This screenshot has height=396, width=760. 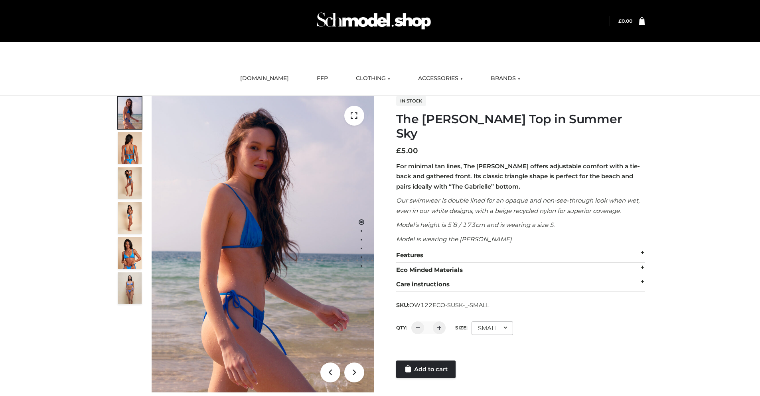 I want to click on img: SSVC.jpg, so click(x=130, y=288).